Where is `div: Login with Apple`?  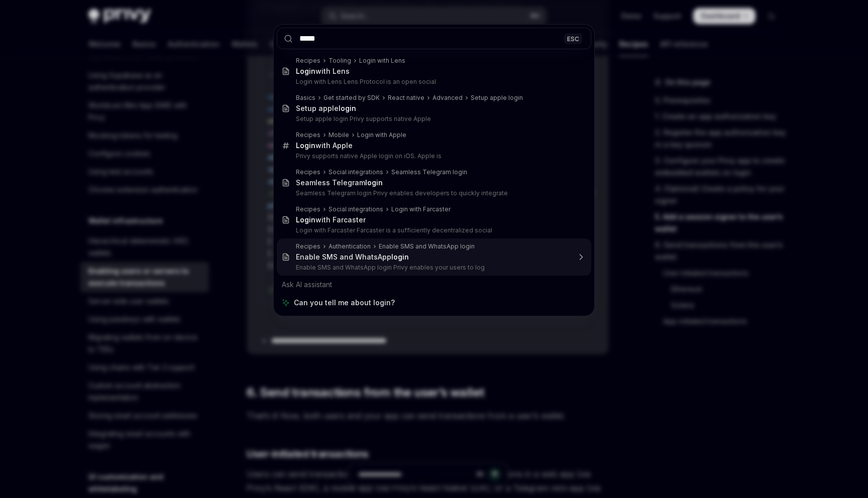 div: Login with Apple is located at coordinates (382, 135).